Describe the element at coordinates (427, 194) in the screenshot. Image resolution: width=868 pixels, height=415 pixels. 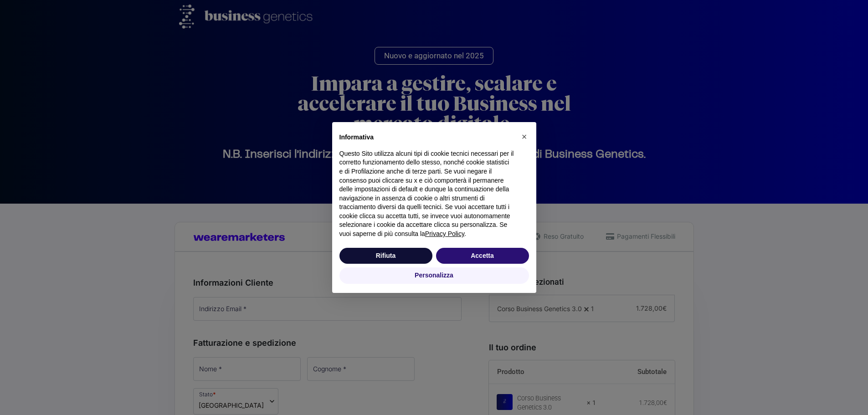
I see `p: Questo Sito utilizza alcuni tipi di cookie tecnici necessari per il corretto funzionamento dello ...` at that location.